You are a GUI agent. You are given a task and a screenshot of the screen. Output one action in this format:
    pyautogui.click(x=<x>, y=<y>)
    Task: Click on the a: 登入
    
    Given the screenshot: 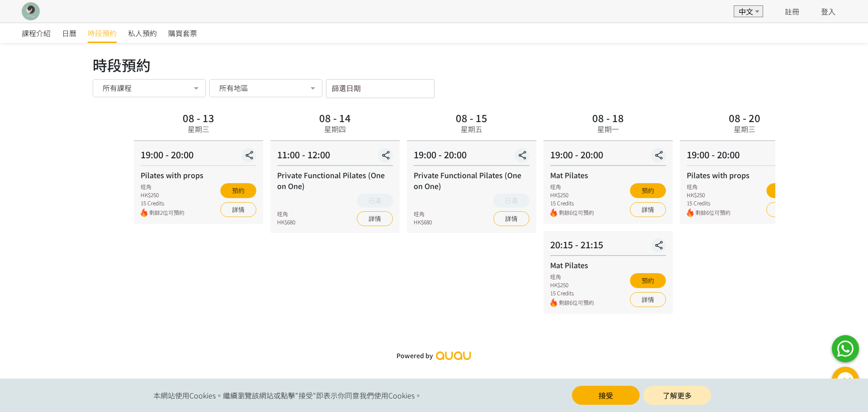 What is the action you would take?
    pyautogui.click(x=828, y=11)
    